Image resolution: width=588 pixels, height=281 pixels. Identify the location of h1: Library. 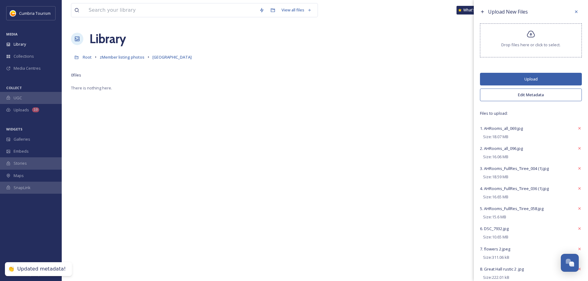
(108, 39).